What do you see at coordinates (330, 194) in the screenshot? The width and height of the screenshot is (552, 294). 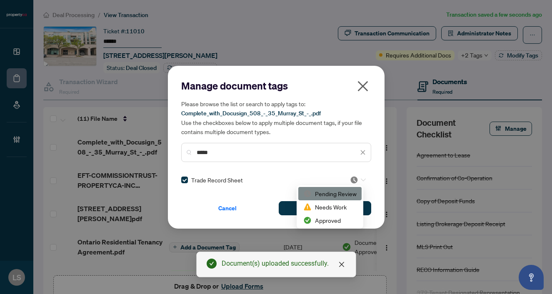 I see `div: Pending Review` at bounding box center [330, 194].